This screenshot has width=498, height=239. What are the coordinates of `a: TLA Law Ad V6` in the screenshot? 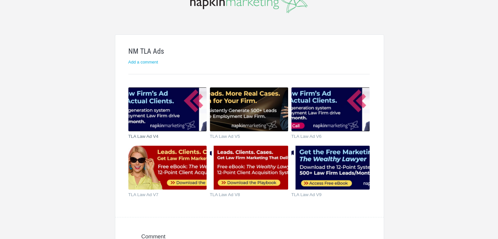 It's located at (326, 137).